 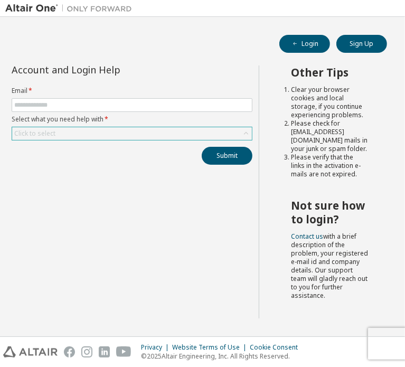 What do you see at coordinates (307, 236) in the screenshot?
I see `a: Contact us` at bounding box center [307, 236].